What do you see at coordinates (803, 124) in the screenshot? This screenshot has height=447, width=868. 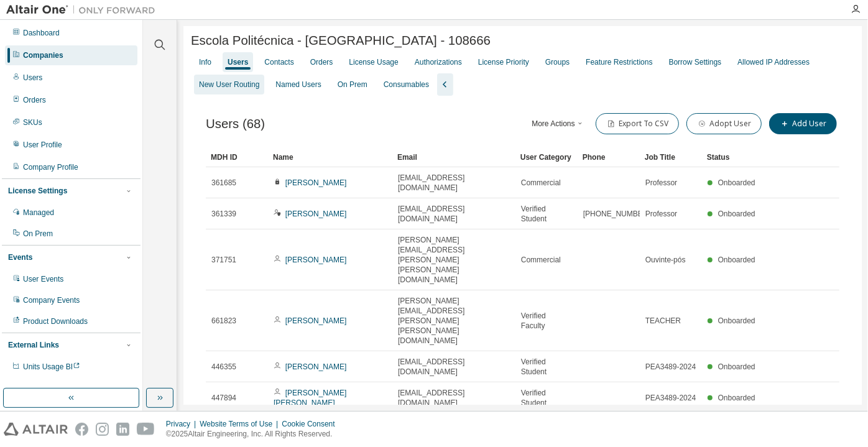 I see `button: Add User` at bounding box center [803, 124].